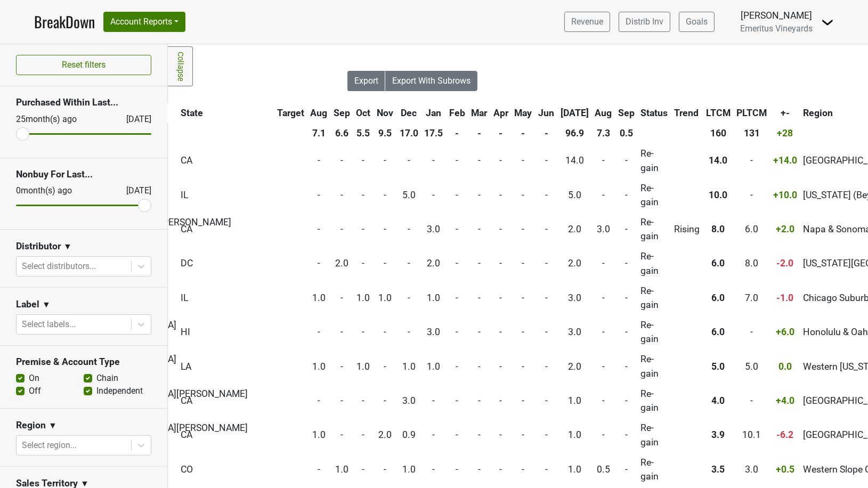 This screenshot has height=488, width=868. What do you see at coordinates (186, 366) in the screenshot?
I see `span: LA` at bounding box center [186, 366].